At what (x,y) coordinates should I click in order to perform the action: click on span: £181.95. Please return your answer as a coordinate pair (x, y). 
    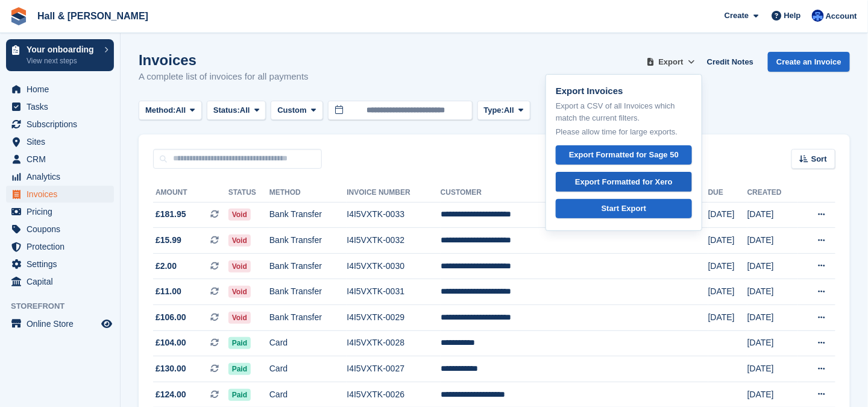
    Looking at the image, I should click on (171, 214).